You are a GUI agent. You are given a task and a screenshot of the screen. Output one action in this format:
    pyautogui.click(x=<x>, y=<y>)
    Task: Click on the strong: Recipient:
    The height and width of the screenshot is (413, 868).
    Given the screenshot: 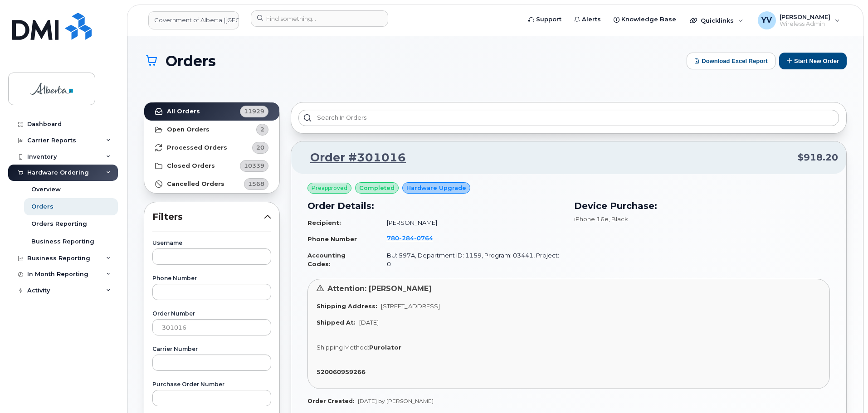 What is the action you would take?
    pyautogui.click(x=324, y=223)
    